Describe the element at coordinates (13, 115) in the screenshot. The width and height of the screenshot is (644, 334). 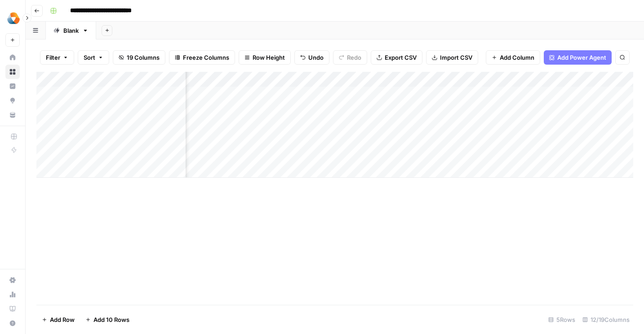
I see `a: Your Data` at that location.